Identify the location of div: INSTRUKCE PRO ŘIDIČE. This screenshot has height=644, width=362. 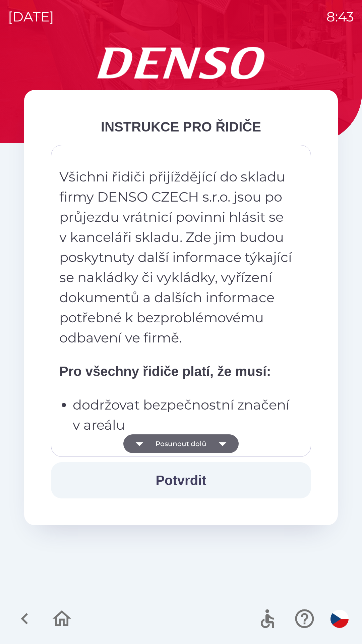
(181, 127).